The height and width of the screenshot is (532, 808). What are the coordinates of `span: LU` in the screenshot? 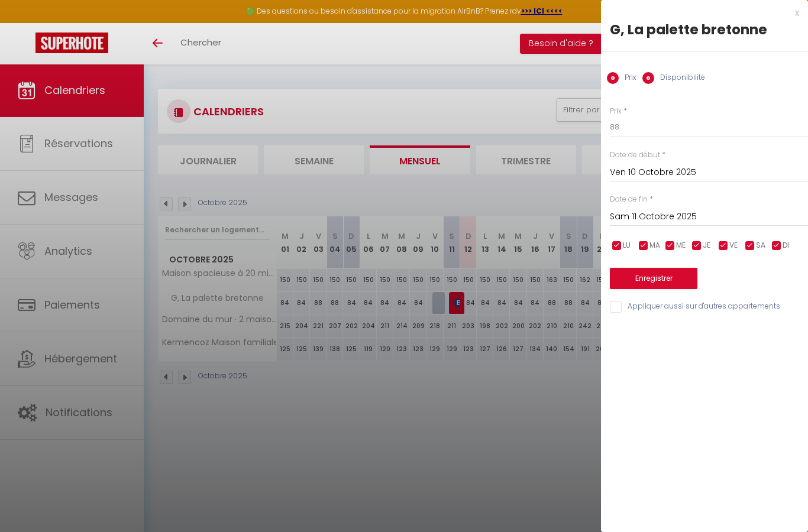 It's located at (626, 246).